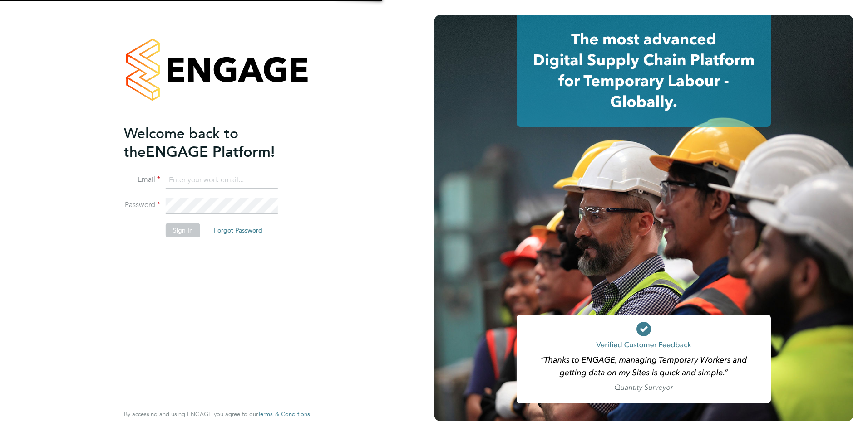 This screenshot has height=436, width=868. I want to click on input: Enter your work email..., so click(222, 180).